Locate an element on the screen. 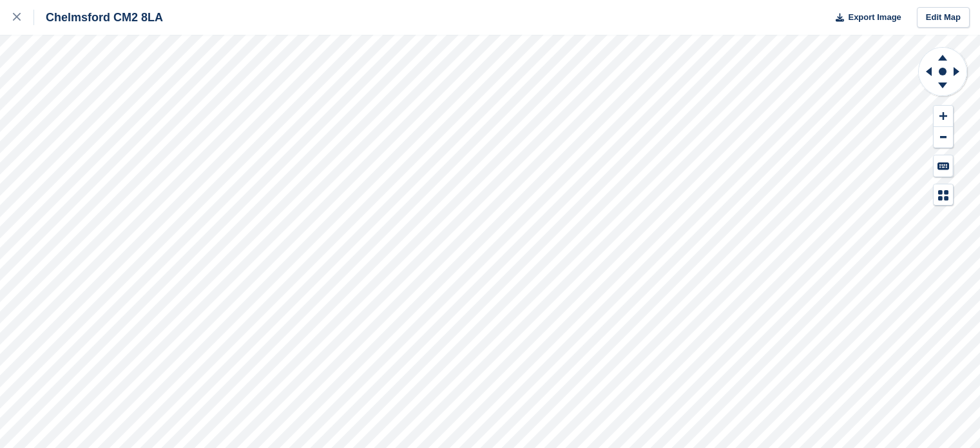  button: Keyboard Shortcuts is located at coordinates (944, 166).